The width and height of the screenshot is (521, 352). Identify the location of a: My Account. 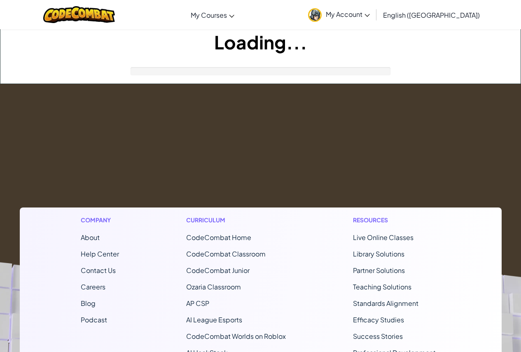
(339, 14).